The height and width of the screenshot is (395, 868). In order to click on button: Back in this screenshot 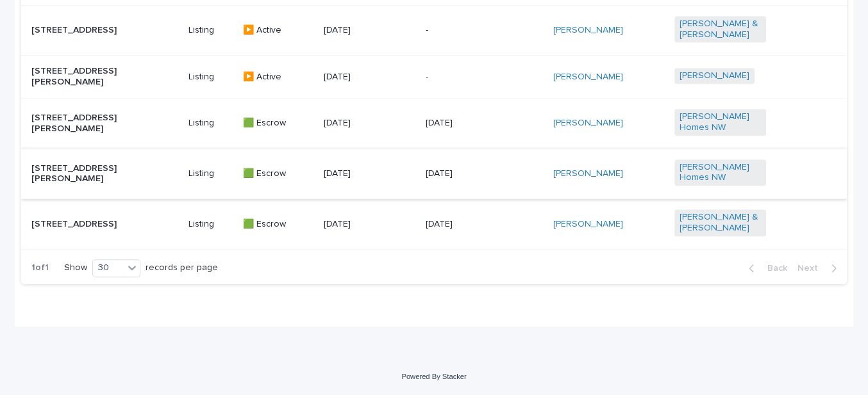, I will do `click(766, 268)`.